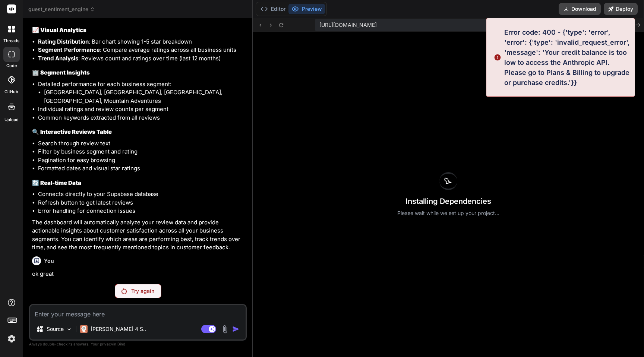  Describe the element at coordinates (273, 9) in the screenshot. I see `button: Editor` at that location.